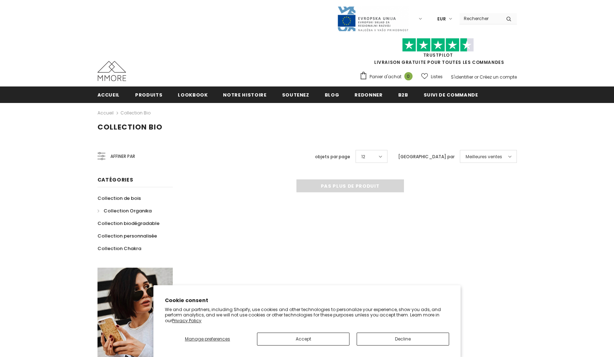  What do you see at coordinates (403, 95) in the screenshot?
I see `span: B2B` at bounding box center [403, 95].